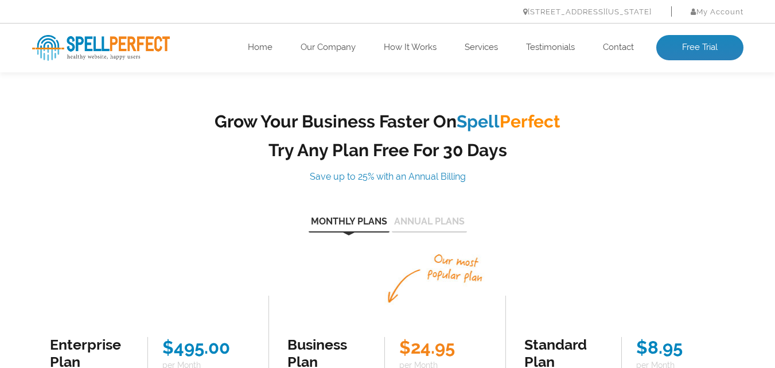  Describe the element at coordinates (388, 150) in the screenshot. I see `h2: Try Any Plan Free For 30 Days` at that location.